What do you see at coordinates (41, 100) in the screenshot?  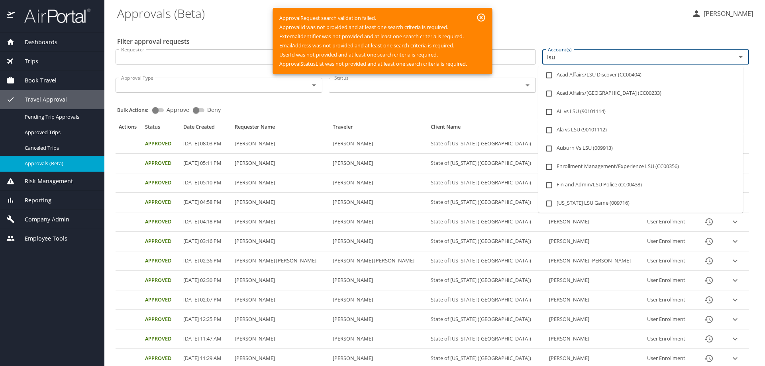 I see `span: Travel Approval` at bounding box center [41, 100].